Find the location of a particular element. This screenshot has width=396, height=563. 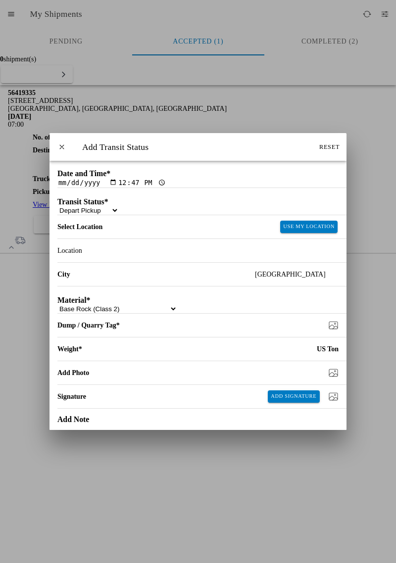

ion-button: Use My Location is located at coordinates (309, 227).